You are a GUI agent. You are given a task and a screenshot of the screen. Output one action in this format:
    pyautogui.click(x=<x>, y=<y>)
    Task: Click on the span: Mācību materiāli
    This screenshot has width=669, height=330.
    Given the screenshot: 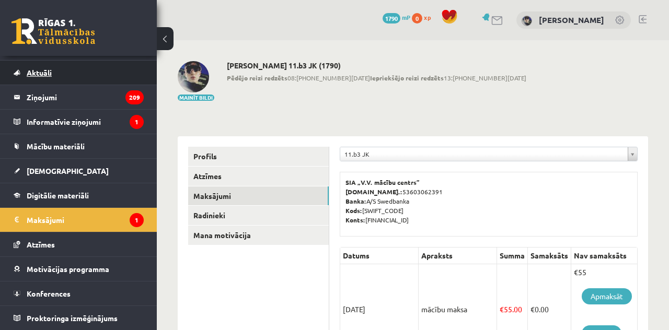 What is the action you would take?
    pyautogui.click(x=55, y=146)
    